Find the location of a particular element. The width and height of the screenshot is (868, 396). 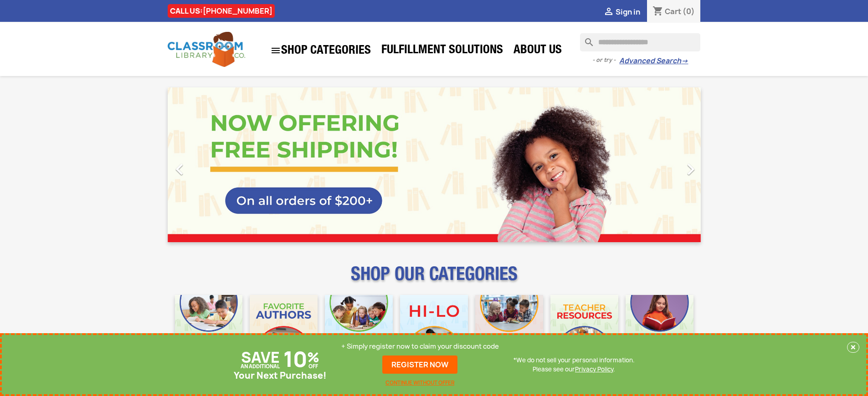

img: CLC_Teacher_Resources_Mobile.jpg is located at coordinates (584, 329).